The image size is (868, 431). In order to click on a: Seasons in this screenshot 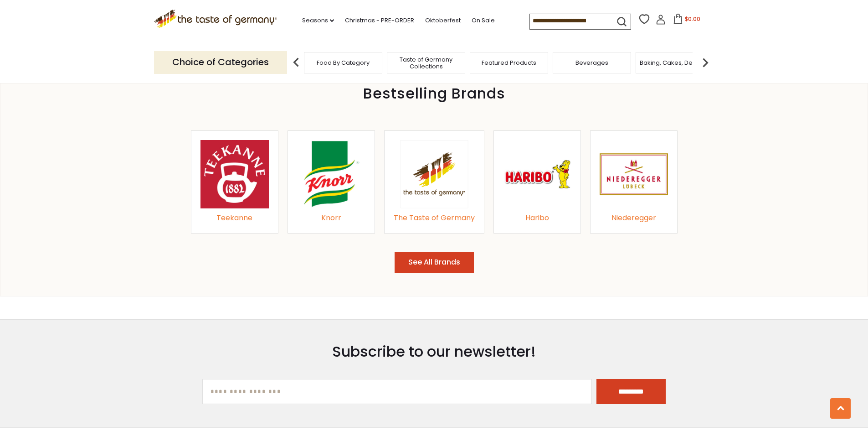, I will do `click(318, 21)`.